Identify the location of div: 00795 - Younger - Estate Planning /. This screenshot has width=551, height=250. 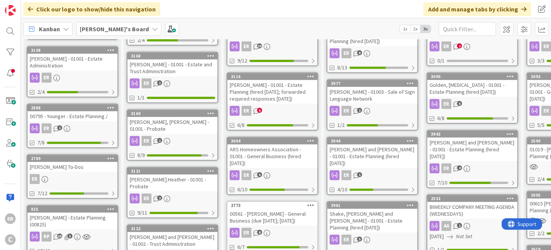
(73, 116).